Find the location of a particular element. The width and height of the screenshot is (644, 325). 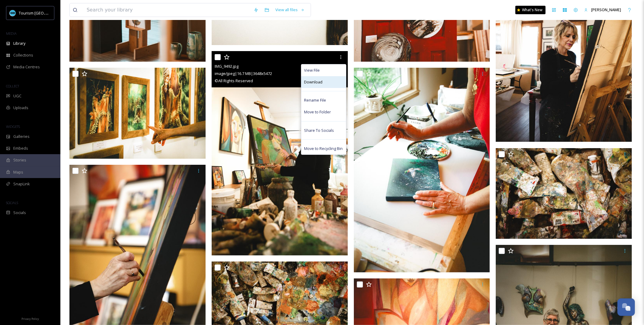

span: WIDGETS is located at coordinates (13, 126).